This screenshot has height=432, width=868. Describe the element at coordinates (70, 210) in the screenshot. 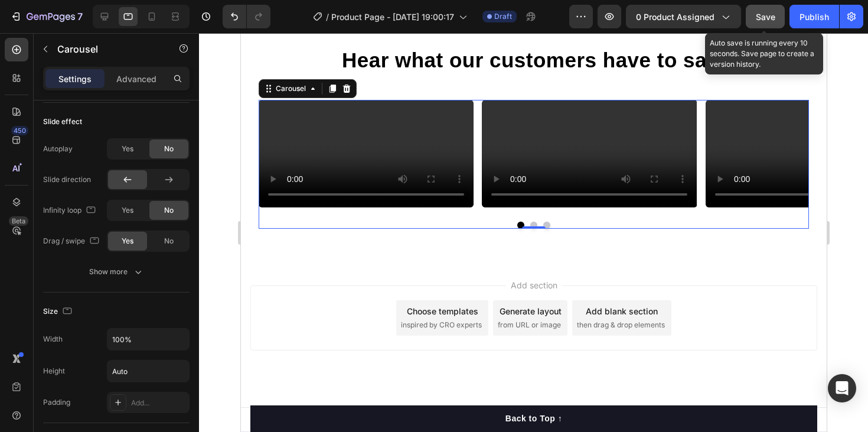

I see `div: Infinity loop` at that location.